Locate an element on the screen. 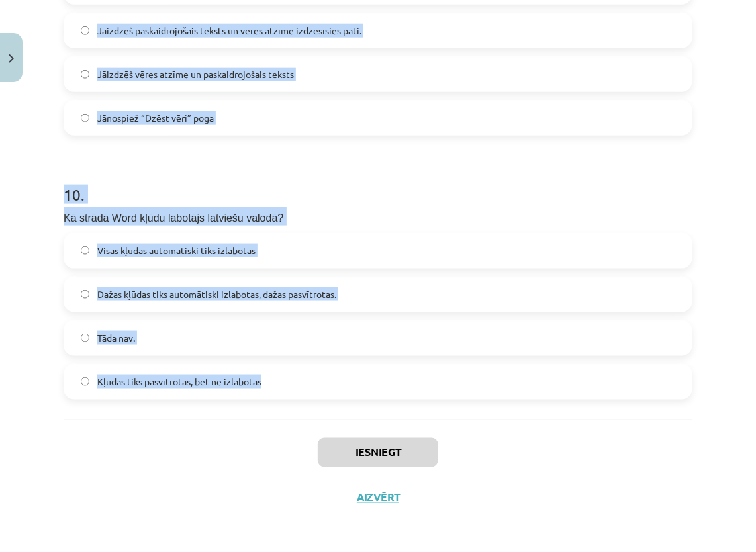 The height and width of the screenshot is (552, 756). span: Kā strādā Word kļūdu labotājs latviešu valodā? is located at coordinates (174, 218).